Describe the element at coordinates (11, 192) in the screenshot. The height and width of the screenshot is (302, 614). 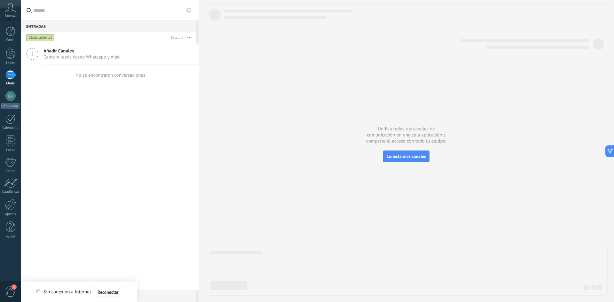
I see `div: Estadísticas` at that location.